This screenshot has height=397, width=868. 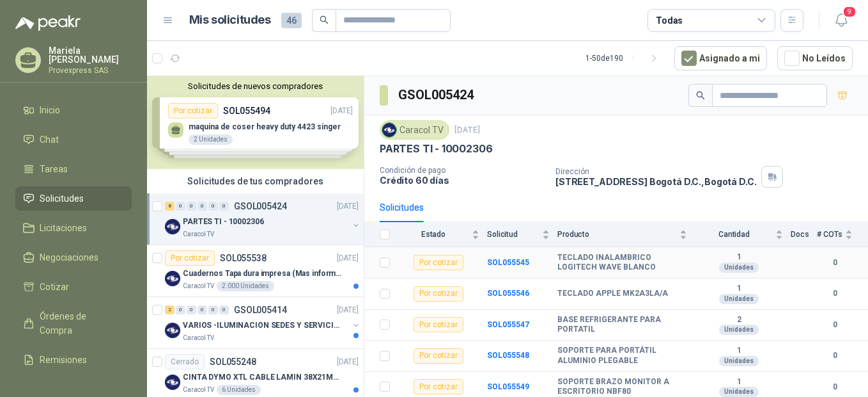 What do you see at coordinates (262, 325) in the screenshot?
I see `p: VARIOS -ILUMINACION SEDES Y SERVICIOS` at bounding box center [262, 325].